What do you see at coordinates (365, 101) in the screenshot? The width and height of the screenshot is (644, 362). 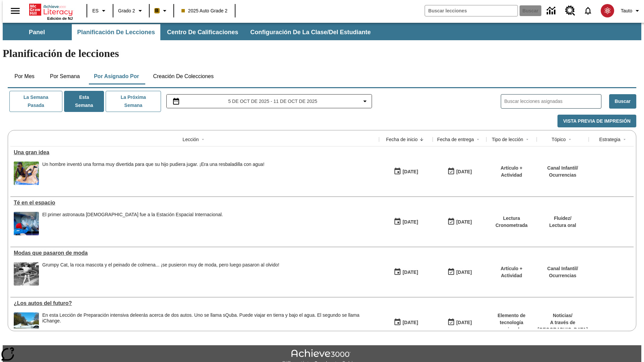 I see `svg: Collapse Date Range Filter` at bounding box center [365, 101].